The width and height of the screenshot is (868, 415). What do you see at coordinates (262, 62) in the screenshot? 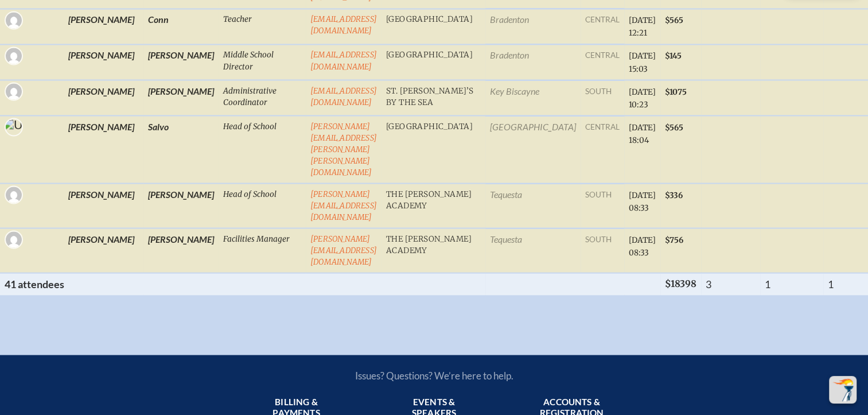
I see `td: Middle School Director` at bounding box center [262, 62].